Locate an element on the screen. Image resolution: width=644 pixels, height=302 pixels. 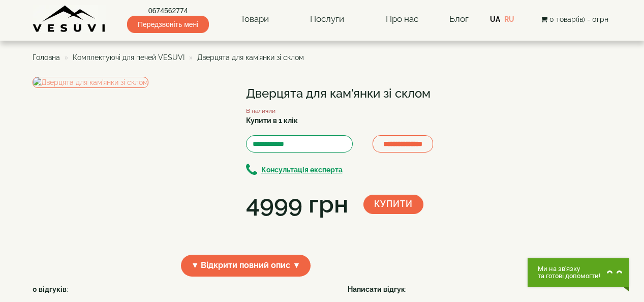
strong: Написати відгук is located at coordinates (376, 290).